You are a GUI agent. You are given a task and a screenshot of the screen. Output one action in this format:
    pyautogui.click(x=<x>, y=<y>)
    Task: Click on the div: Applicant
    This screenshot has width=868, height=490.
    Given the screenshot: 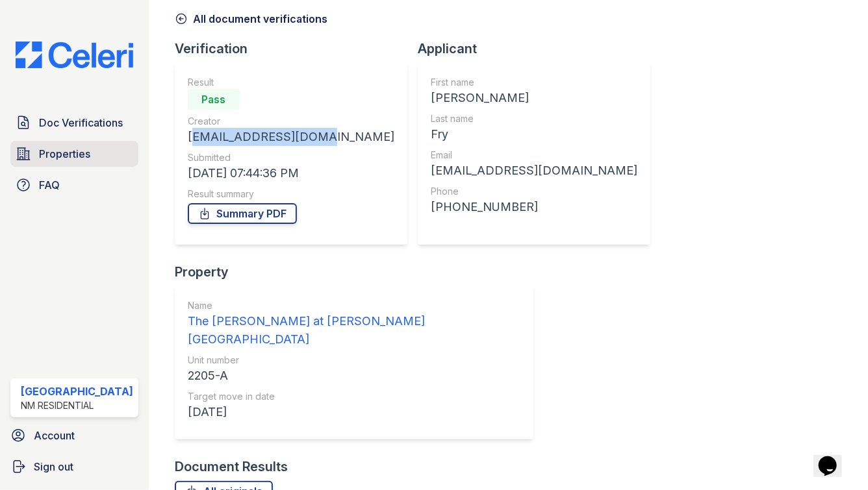 What is the action you would take?
    pyautogui.click(x=539, y=49)
    